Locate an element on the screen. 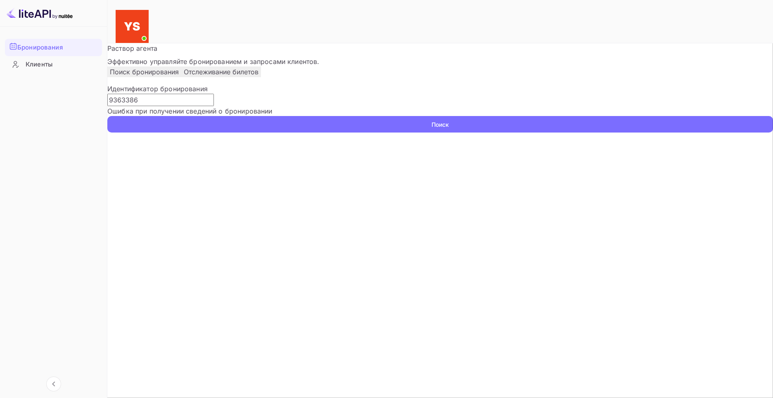 This screenshot has height=398, width=773. a: Клиенты is located at coordinates (53, 64).